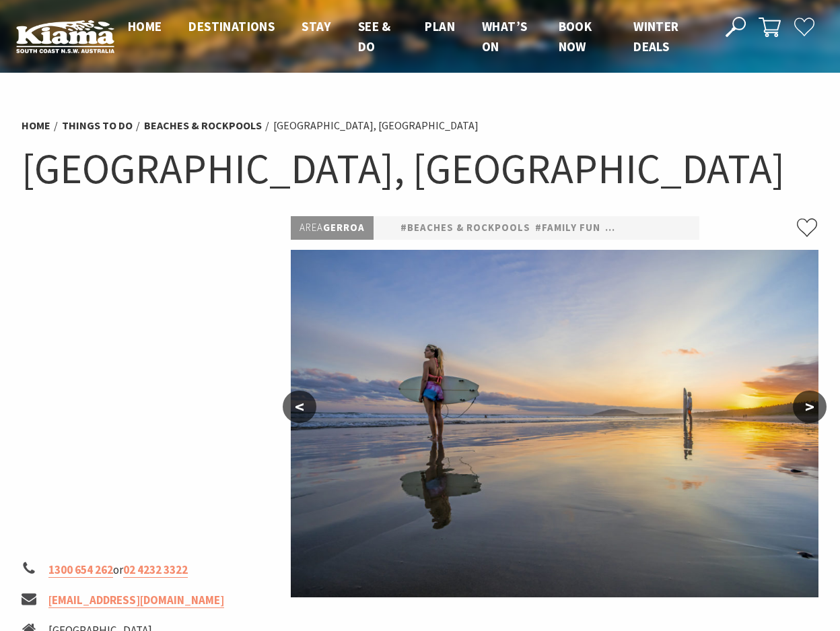  I want to click on span: Plan, so click(439, 26).